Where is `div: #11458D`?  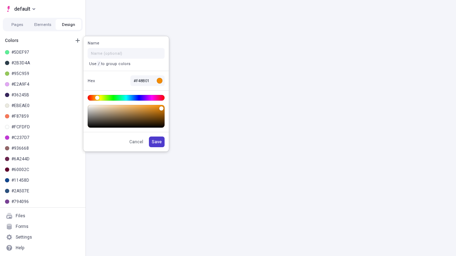
div: #11458D is located at coordinates (46, 181).